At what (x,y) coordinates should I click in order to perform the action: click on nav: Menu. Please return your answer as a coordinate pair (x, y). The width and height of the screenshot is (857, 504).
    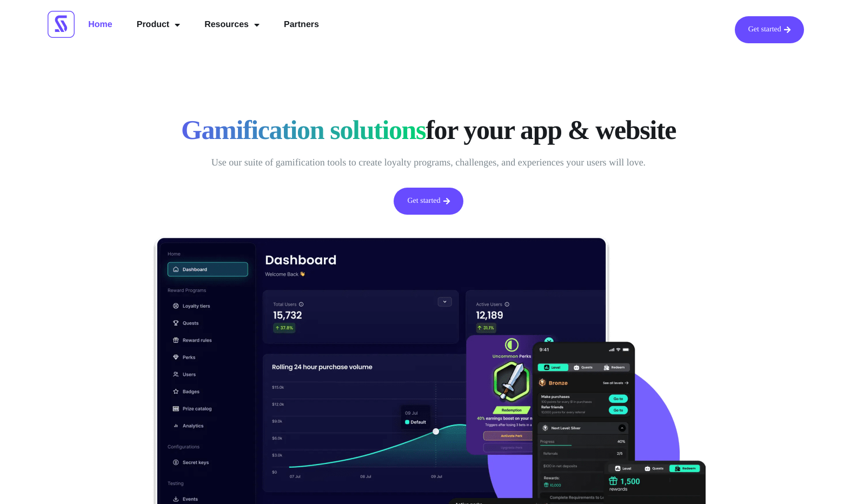
    Looking at the image, I should click on (203, 25).